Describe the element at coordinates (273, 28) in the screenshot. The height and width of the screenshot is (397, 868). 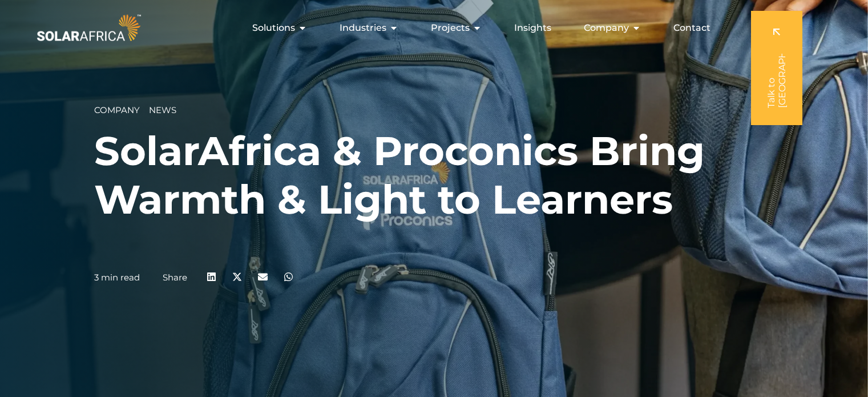
I see `span: Solutions` at that location.